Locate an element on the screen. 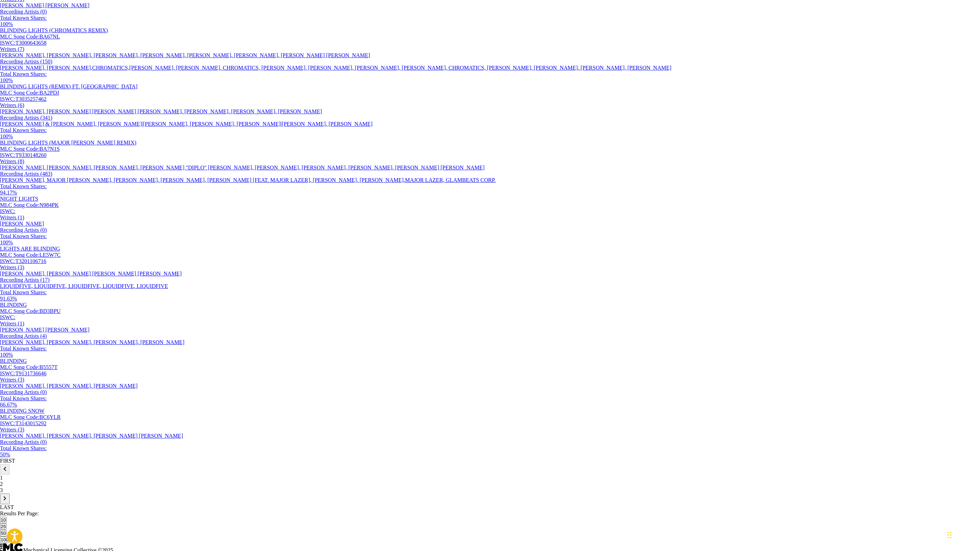 This screenshot has height=551, width=980. span: LE5W7C is located at coordinates (50, 254).